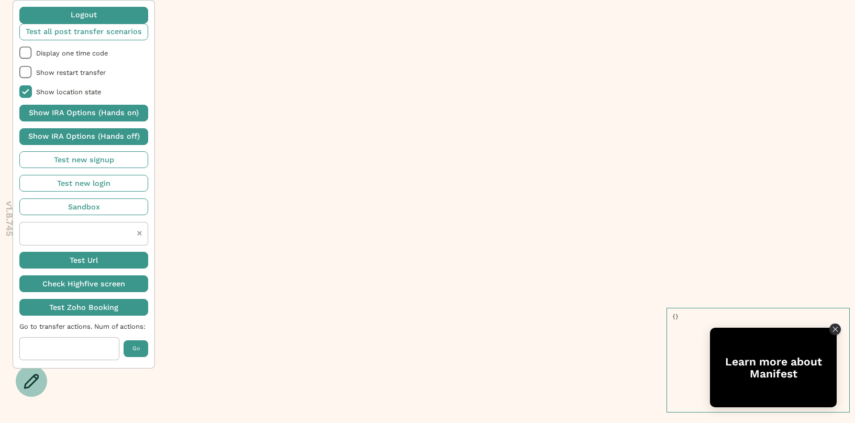 The width and height of the screenshot is (855, 423). What do you see at coordinates (84, 160) in the screenshot?
I see `button: Test new signup` at bounding box center [84, 160].